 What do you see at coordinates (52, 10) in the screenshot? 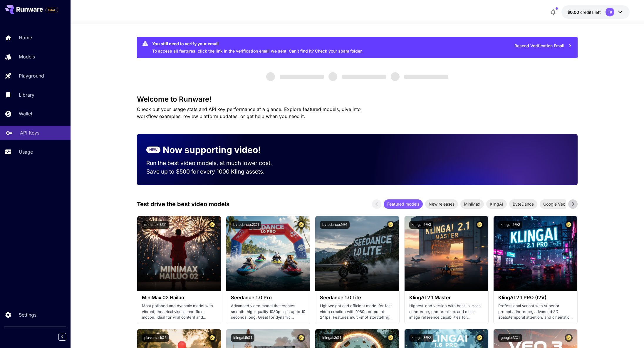
I see `span: Add your payment card to enable full platform functionality.` at bounding box center [52, 10].